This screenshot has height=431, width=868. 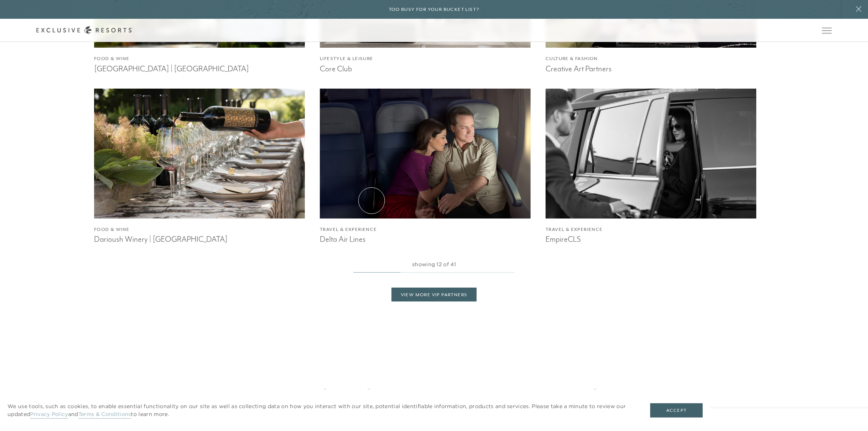 I want to click on h4: Lifestyle & Leisure, so click(x=425, y=59).